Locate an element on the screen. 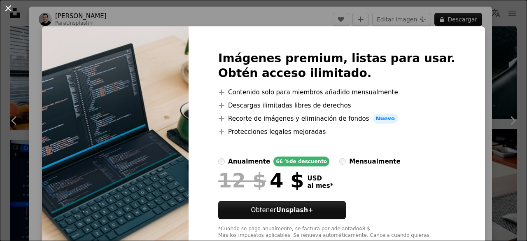  h2: Imágenes premium, listas para usar. Obtén acceso ilimitado. is located at coordinates (337, 66).